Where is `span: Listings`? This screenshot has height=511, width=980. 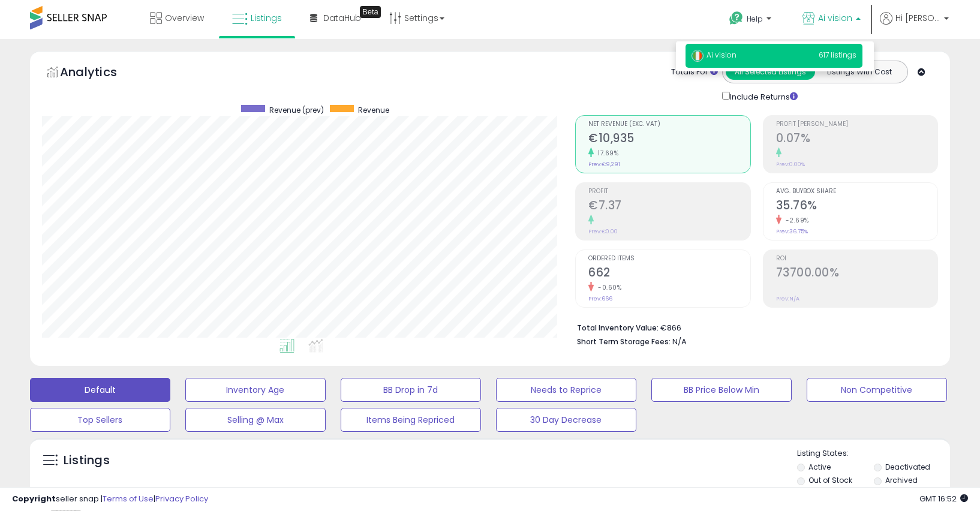 span: Listings is located at coordinates (266, 18).